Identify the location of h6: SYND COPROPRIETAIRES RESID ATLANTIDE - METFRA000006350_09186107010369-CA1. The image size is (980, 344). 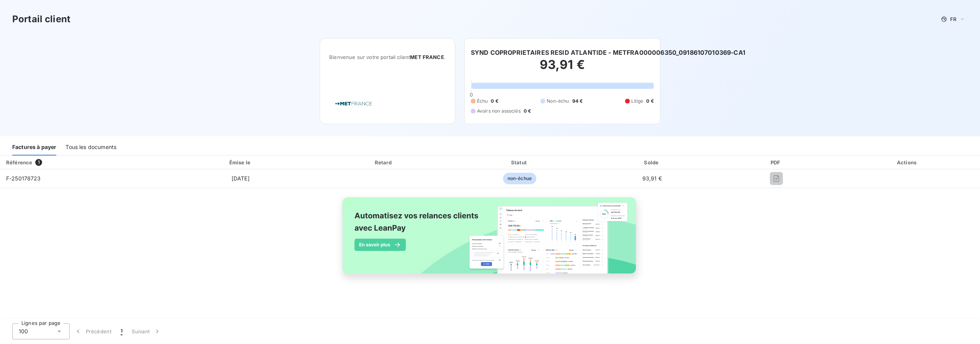
(608, 52).